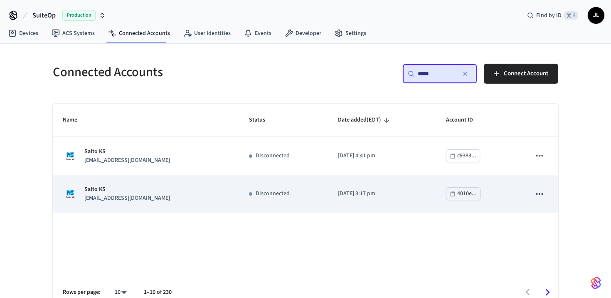 The width and height of the screenshot is (611, 298). I want to click on span: Name, so click(75, 120).